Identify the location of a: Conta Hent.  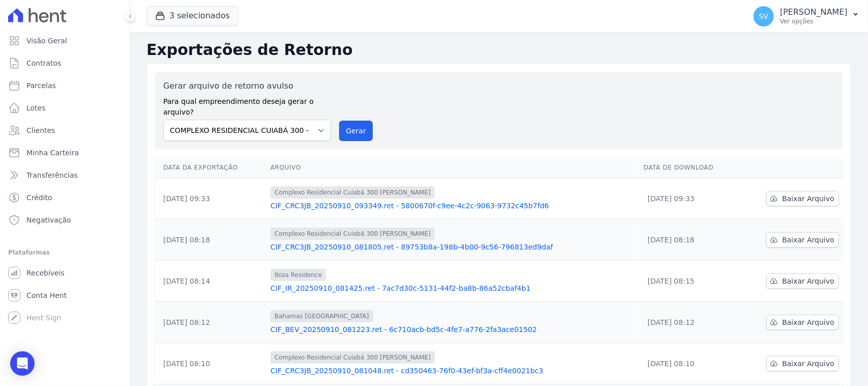
(65, 295).